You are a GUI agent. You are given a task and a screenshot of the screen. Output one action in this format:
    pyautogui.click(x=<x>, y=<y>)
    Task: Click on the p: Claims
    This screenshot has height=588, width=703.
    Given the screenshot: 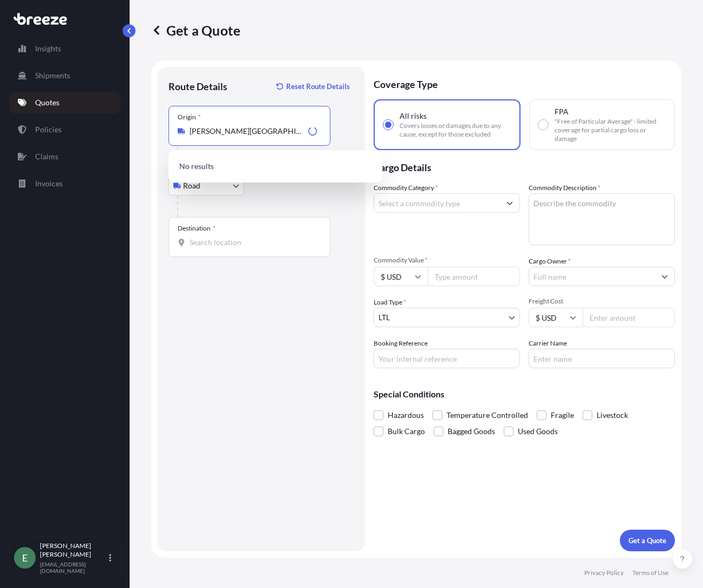 What is the action you would take?
    pyautogui.click(x=46, y=157)
    